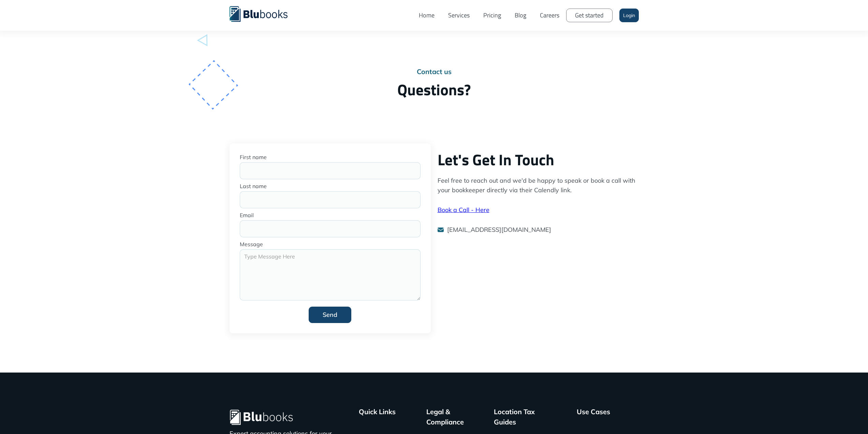 The image size is (868, 434). I want to click on h2: Let's Get In Touch, so click(538, 160).